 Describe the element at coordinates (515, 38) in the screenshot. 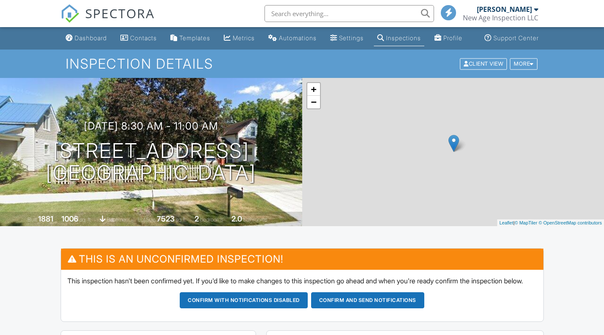

I see `div: Support Center` at that location.